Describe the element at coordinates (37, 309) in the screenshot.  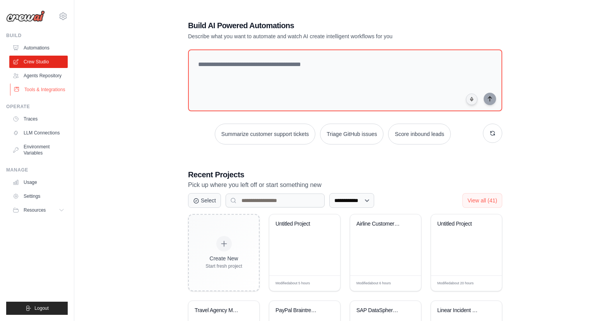
I see `button: Logout` at that location.